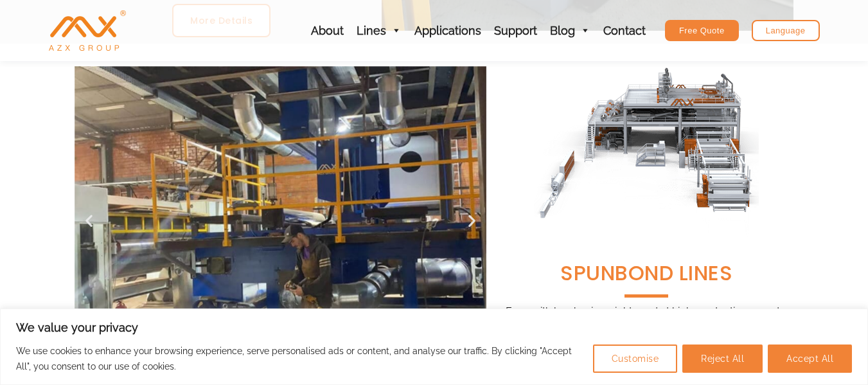 The image size is (868, 385). I want to click on a: SPUNBOND LINES, so click(646, 273).